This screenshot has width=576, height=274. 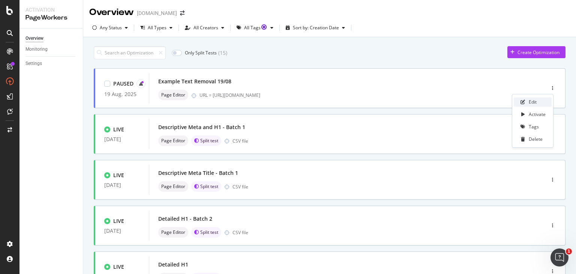 I want to click on div: All Types, so click(x=157, y=28).